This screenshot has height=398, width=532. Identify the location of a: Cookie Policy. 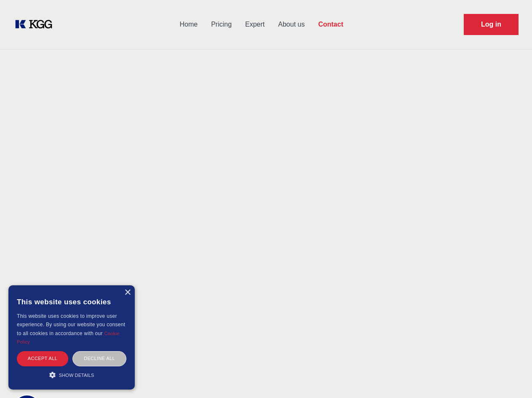
(68, 338).